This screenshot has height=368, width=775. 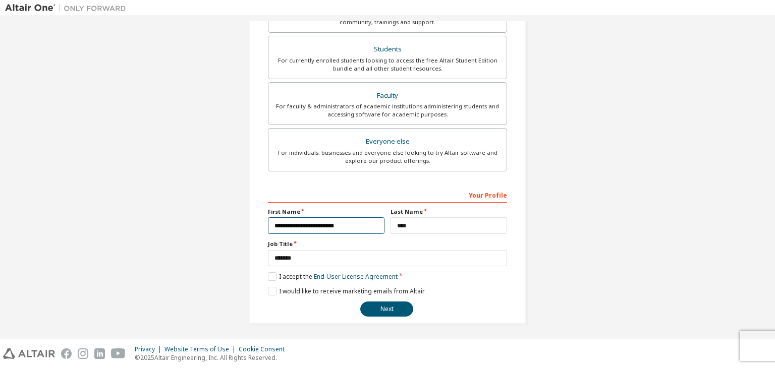 I want to click on img: Altair One, so click(x=68, y=8).